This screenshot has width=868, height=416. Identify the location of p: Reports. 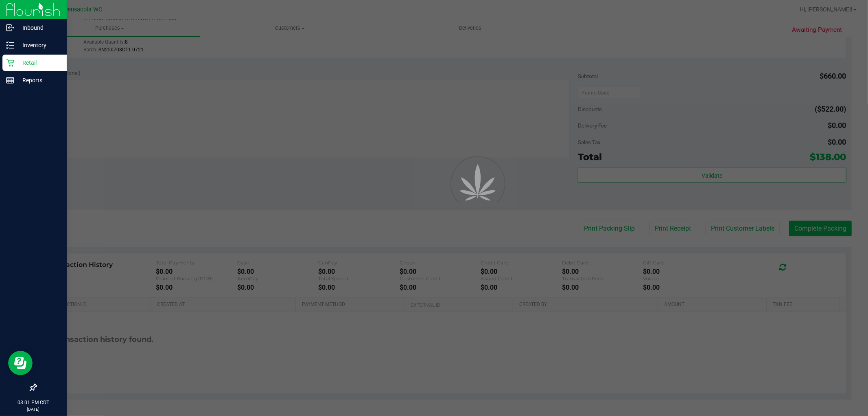
(39, 80).